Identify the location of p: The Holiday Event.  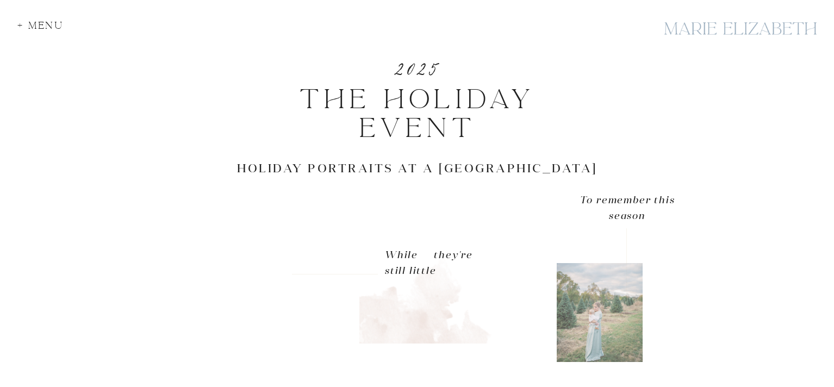
(417, 98).